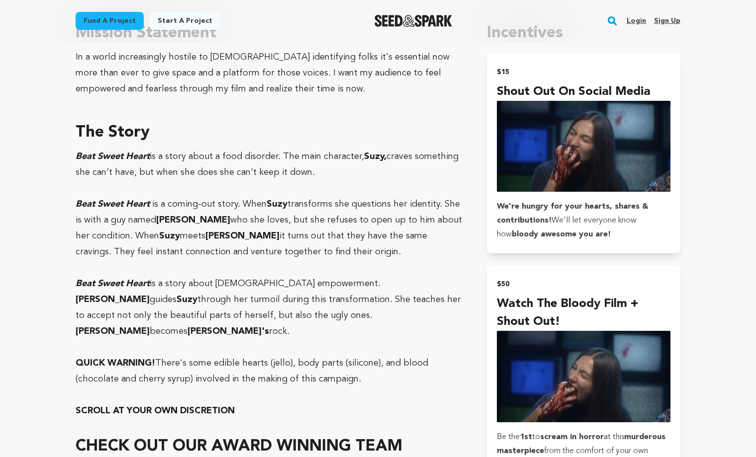 This screenshot has height=457, width=756. I want to click on p: is a story about a food disorder. The main character, craves something she can’t have, but when s..., so click(269, 165).